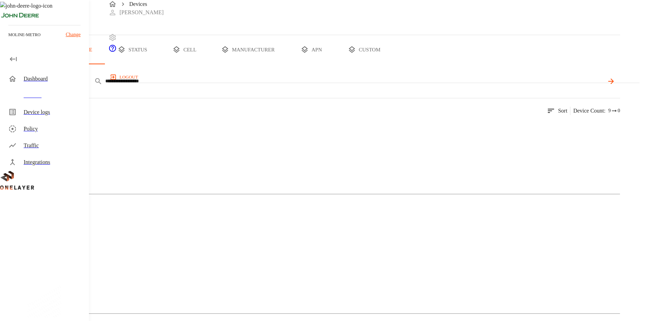 The height and width of the screenshot is (321, 659). Describe the element at coordinates (619, 111) in the screenshot. I see `span: 0` at that location.